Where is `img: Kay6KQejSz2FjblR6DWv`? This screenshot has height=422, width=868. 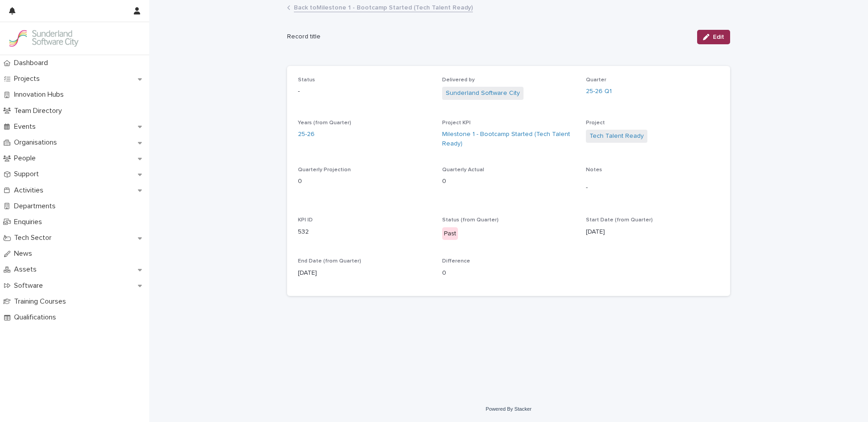
img: Kay6KQejSz2FjblR6DWv is located at coordinates (43, 38).